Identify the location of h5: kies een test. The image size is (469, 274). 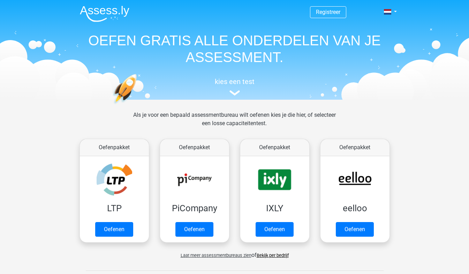
(235, 82).